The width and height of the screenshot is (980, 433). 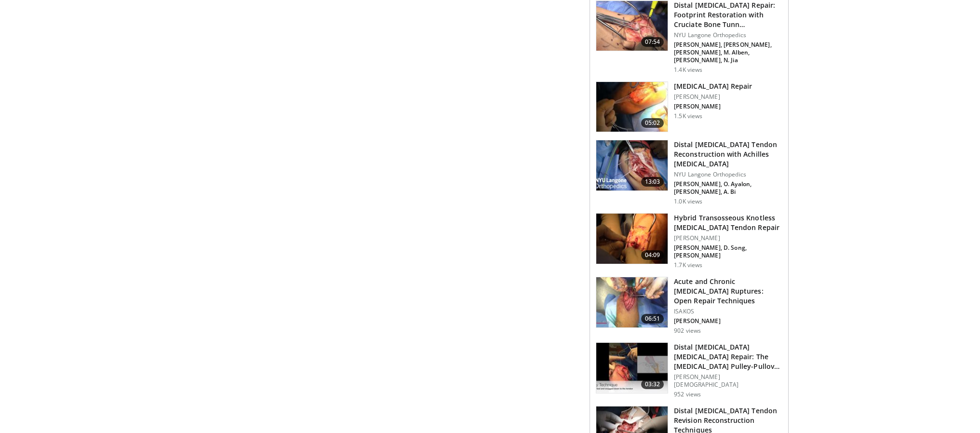 What do you see at coordinates (688, 70) in the screenshot?
I see `p: 1.4K views` at bounding box center [688, 70].